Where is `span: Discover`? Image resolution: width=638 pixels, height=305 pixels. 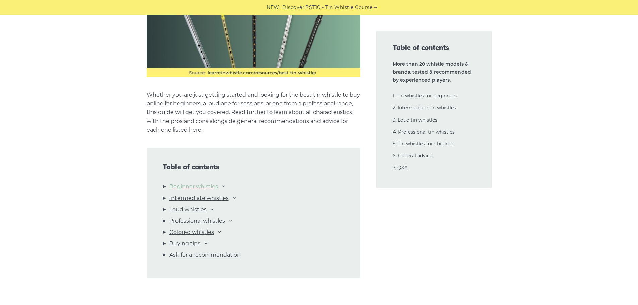 span: Discover is located at coordinates (293, 7).